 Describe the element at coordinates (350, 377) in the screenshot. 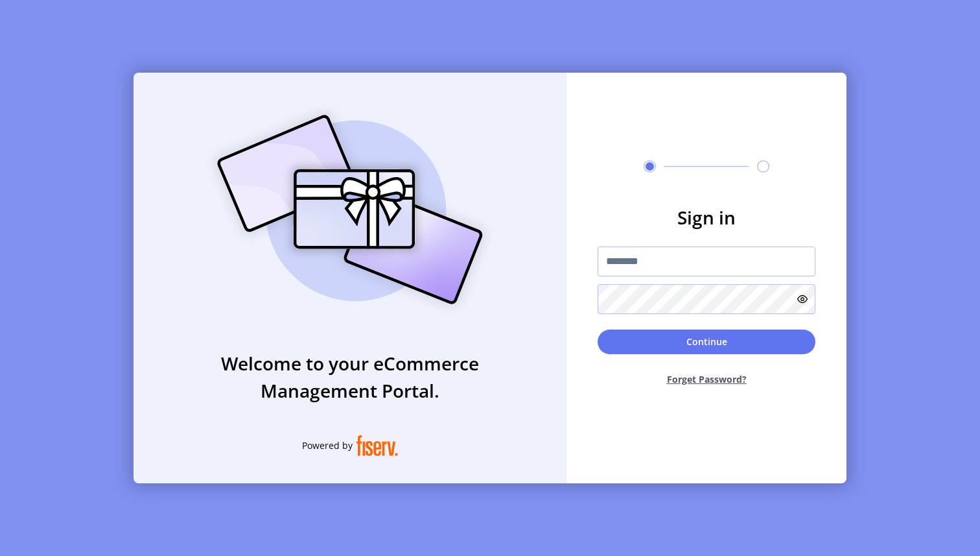

I see `h3: Welcome to your eCommerce Management Portal.` at that location.